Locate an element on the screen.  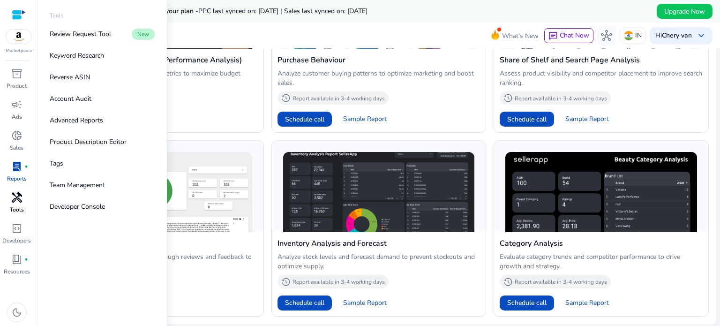
span: What's New is located at coordinates (521, 36).